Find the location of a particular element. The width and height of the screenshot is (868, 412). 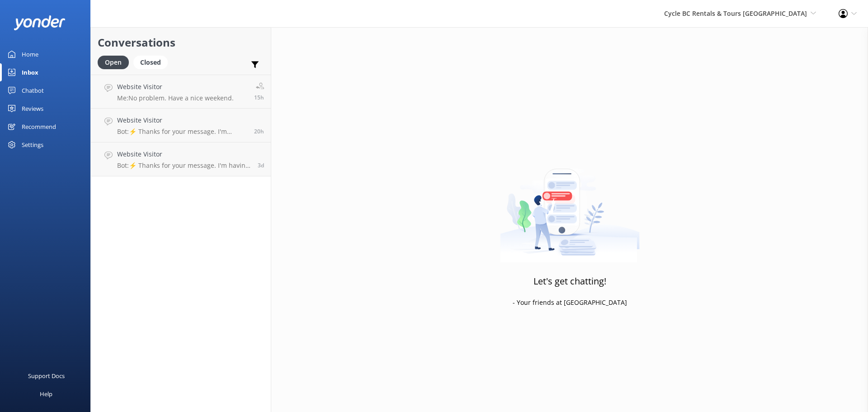

a: Website VisitorMe:No problem. Have a nice weekend.15h is located at coordinates (181, 91).